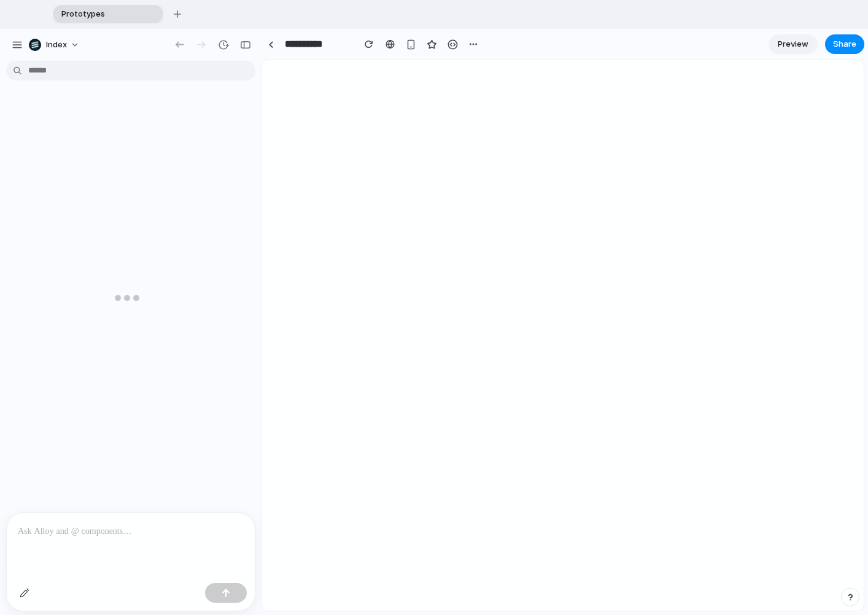  Describe the element at coordinates (108, 14) in the screenshot. I see `div: Prototypes` at that location.